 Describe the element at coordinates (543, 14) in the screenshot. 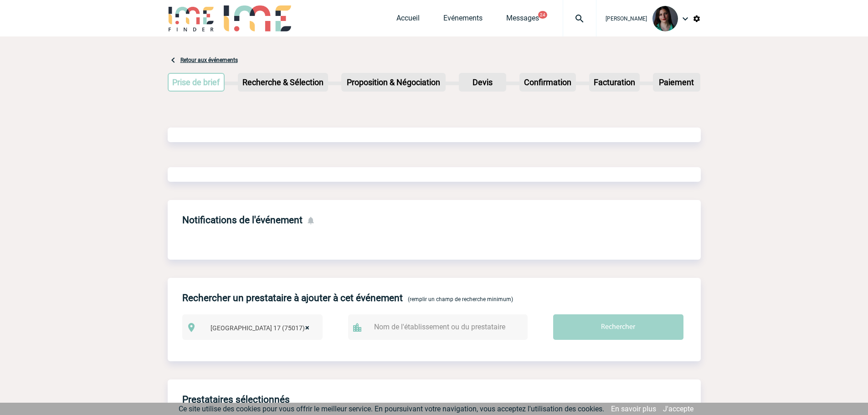

I see `button: 24` at that location.